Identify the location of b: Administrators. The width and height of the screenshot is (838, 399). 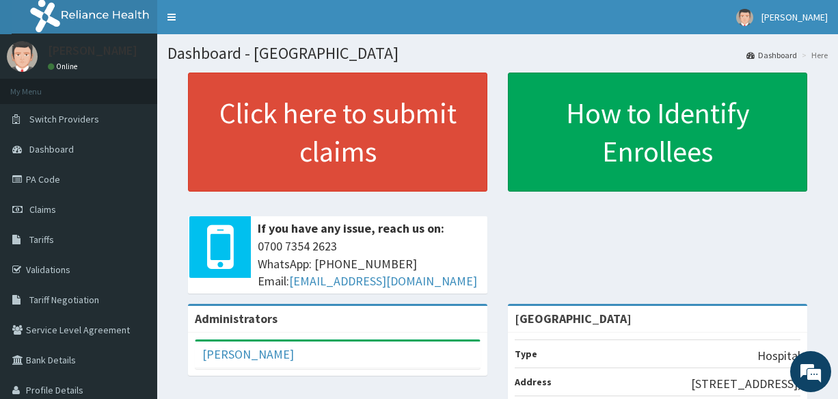
(236, 318).